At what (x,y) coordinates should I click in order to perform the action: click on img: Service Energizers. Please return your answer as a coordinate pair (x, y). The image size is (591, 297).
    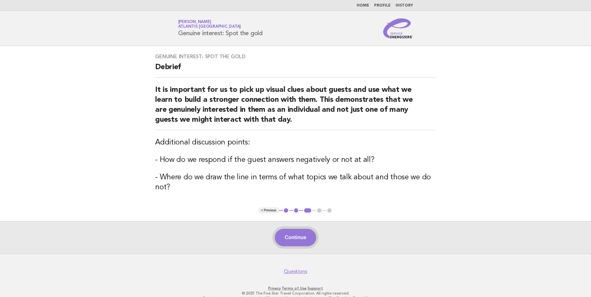
    Looking at the image, I should click on (398, 28).